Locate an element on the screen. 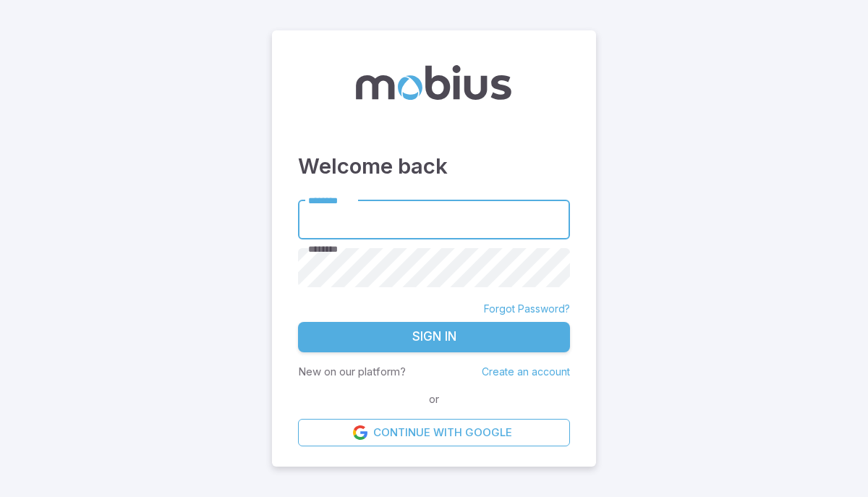 The height and width of the screenshot is (497, 868). a: Forgot Password? is located at coordinates (527, 309).